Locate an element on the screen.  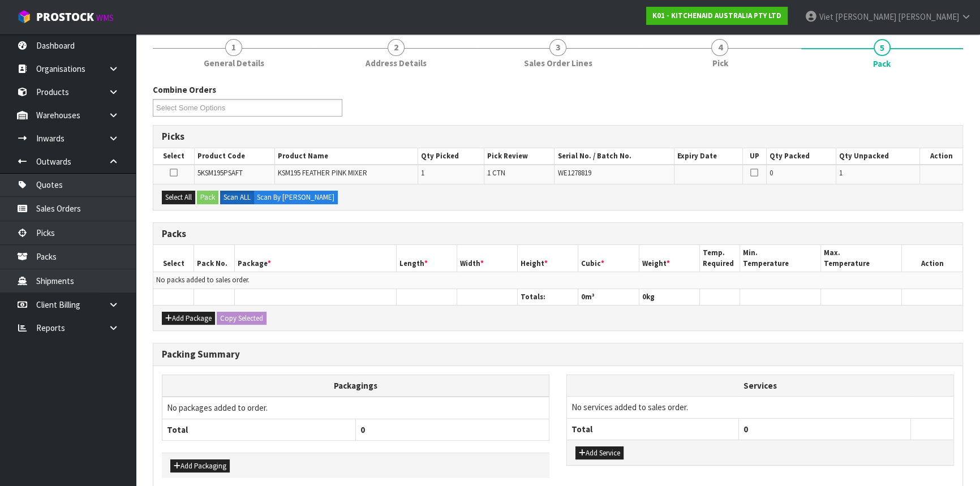
span: 3 is located at coordinates (558, 47).